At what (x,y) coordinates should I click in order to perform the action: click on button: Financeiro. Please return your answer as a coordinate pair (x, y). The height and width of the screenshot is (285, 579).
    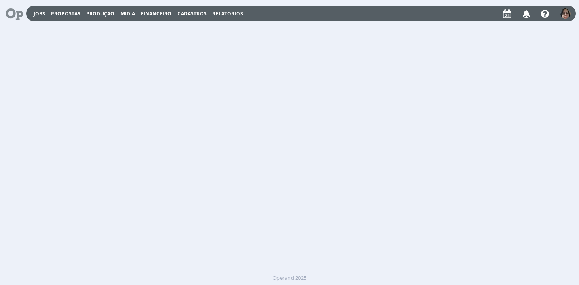
    Looking at the image, I should click on (156, 14).